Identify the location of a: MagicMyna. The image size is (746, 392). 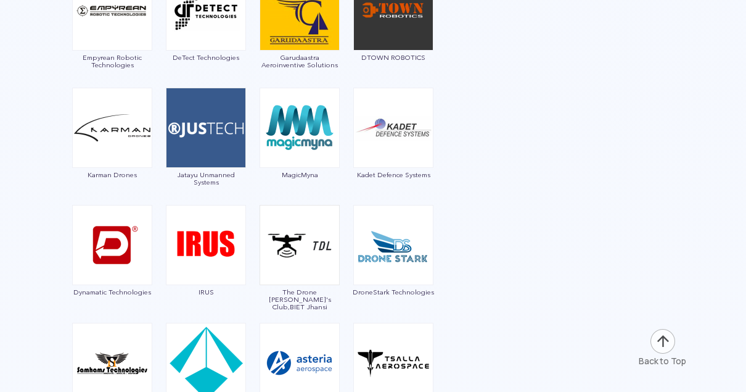
(300, 150).